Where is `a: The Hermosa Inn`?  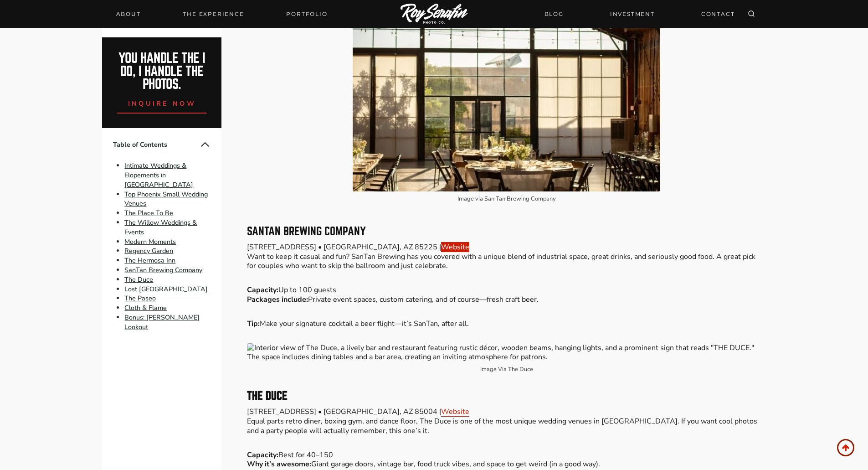
a: The Hermosa Inn is located at coordinates (150, 261).